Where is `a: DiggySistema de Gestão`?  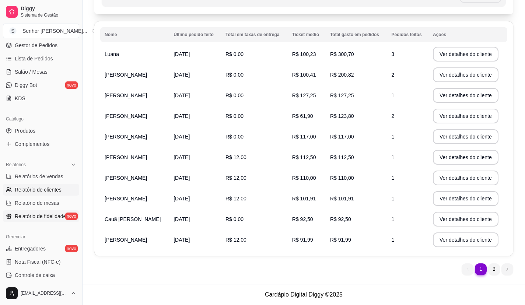 a: DiggySistema de Gestão is located at coordinates (41, 12).